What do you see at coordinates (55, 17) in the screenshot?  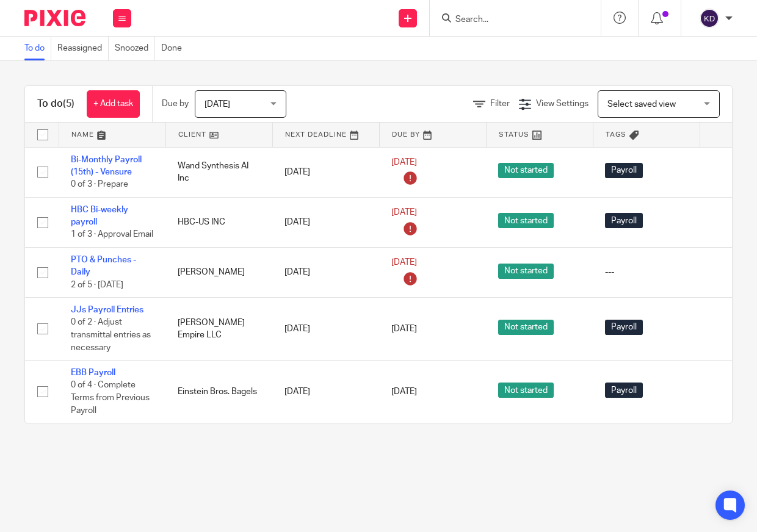 I see `img: Pixie` at bounding box center [55, 17].